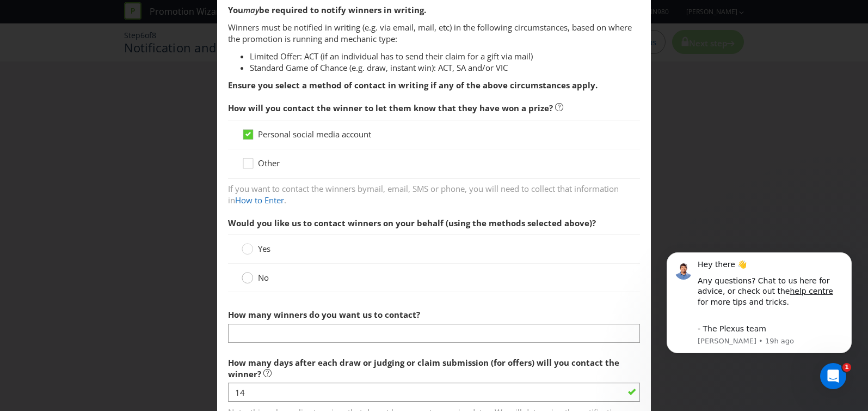  Describe the element at coordinates (445, 56) in the screenshot. I see `li: Limited Offer: ACT (if an individual has to send their claim for a gift via mail)` at that location.